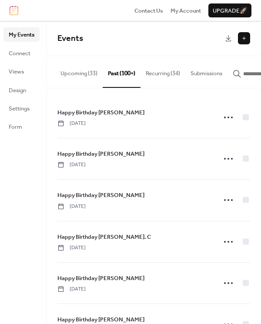  What do you see at coordinates (21, 71) in the screenshot?
I see `a: Views` at bounding box center [21, 71].